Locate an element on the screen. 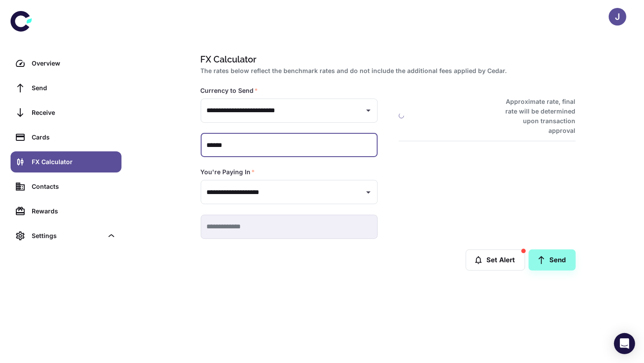 This screenshot has height=363, width=644. div: Open Intercom Messenger is located at coordinates (625, 344).